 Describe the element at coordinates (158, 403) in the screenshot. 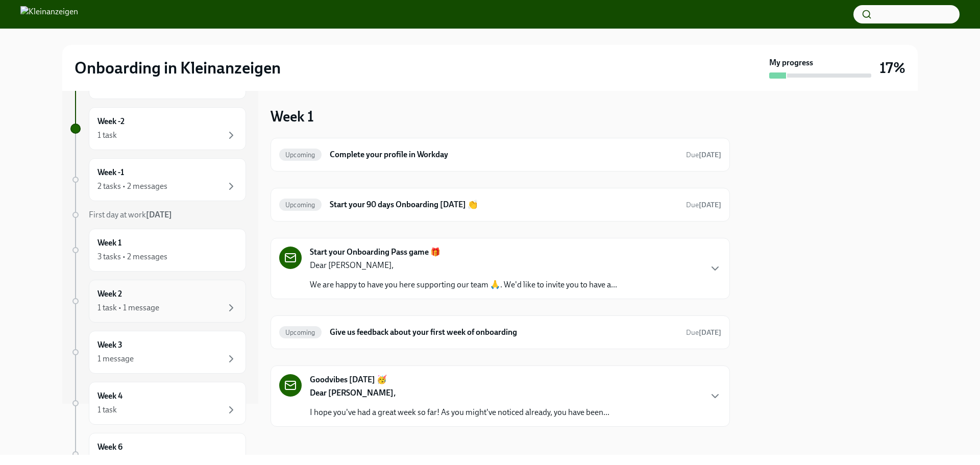

I see `a: Week 41 task` at that location.